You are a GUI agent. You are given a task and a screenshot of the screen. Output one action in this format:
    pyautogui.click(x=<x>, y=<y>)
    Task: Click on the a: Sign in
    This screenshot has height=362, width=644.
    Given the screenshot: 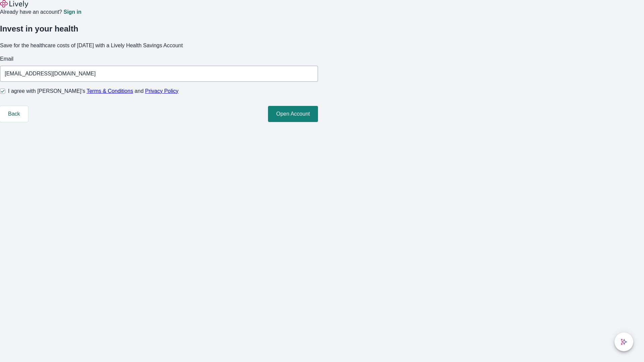 What is the action you would take?
    pyautogui.click(x=72, y=12)
    